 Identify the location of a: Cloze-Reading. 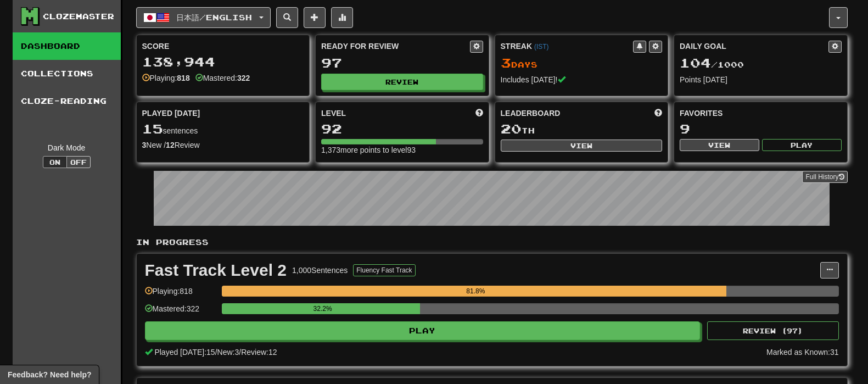
(67, 101).